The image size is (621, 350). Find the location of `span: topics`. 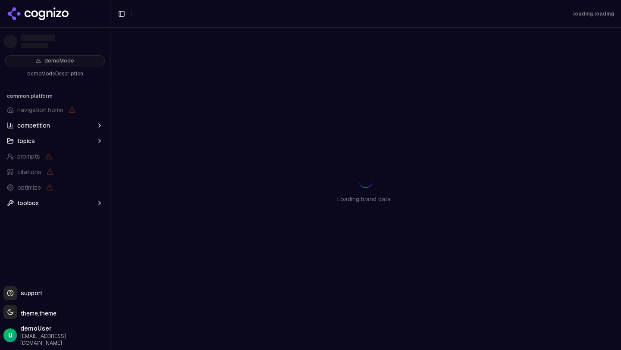

span: topics is located at coordinates (26, 141).